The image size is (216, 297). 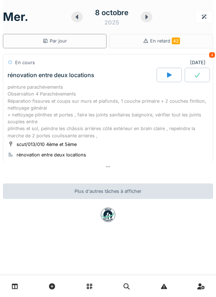 I want to click on span: En retard, so click(x=165, y=41).